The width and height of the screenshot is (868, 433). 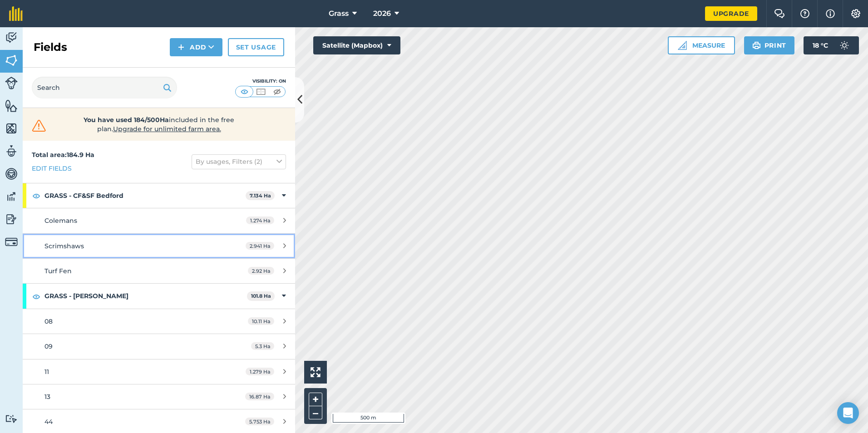 What do you see at coordinates (856, 14) in the screenshot?
I see `img: A cog icon` at bounding box center [856, 14].